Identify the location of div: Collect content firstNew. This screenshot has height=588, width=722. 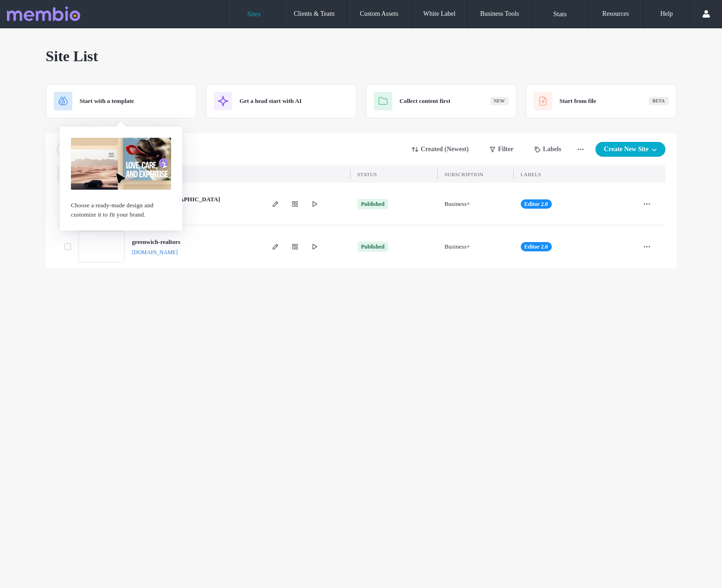
(441, 101).